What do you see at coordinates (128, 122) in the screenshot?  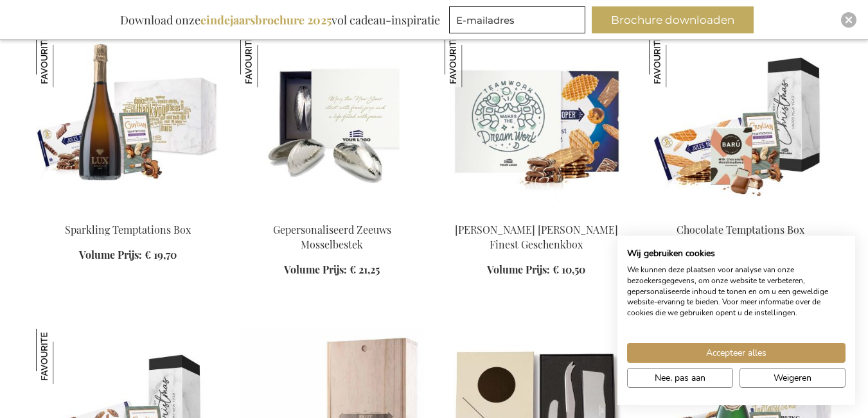 I see `img: Sparkling Temptations Bpx` at bounding box center [128, 122].